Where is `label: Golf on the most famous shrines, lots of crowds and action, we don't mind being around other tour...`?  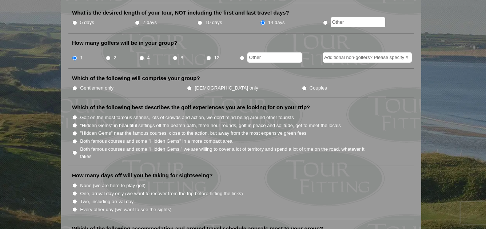
label: Golf on the most famous shrines, lots of crowds and action, we don't mind being around other tour... is located at coordinates (187, 117).